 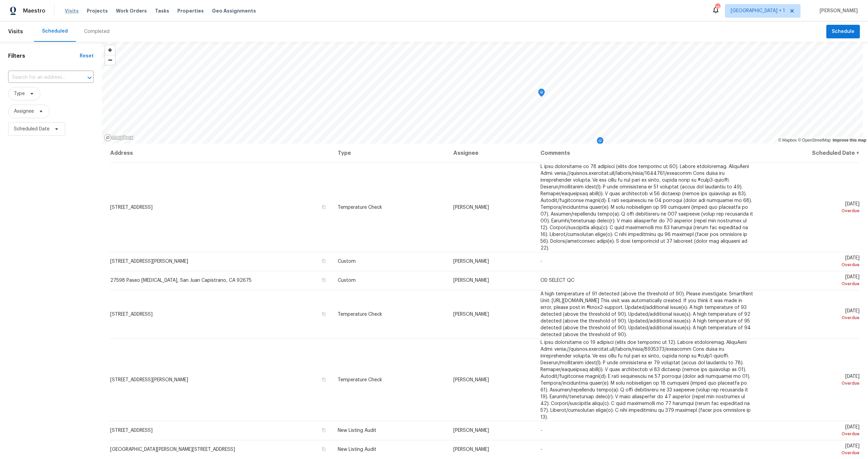 What do you see at coordinates (810, 153) in the screenshot?
I see `th: Scheduled Date ↑` at bounding box center [810, 153].